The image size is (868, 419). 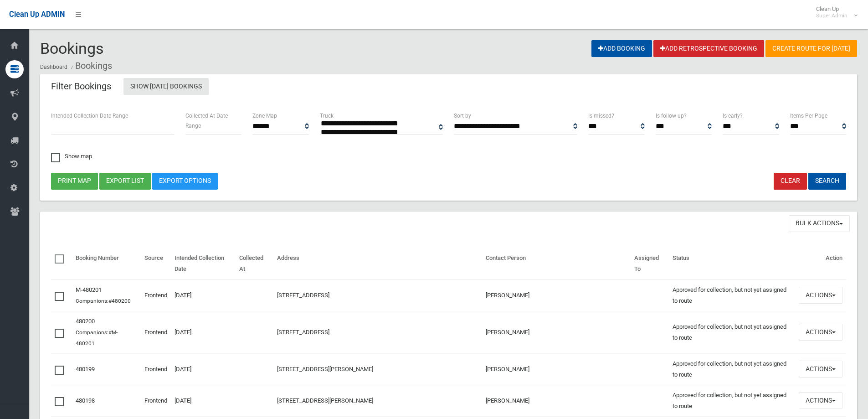 I want to click on th: Collected At, so click(x=254, y=264).